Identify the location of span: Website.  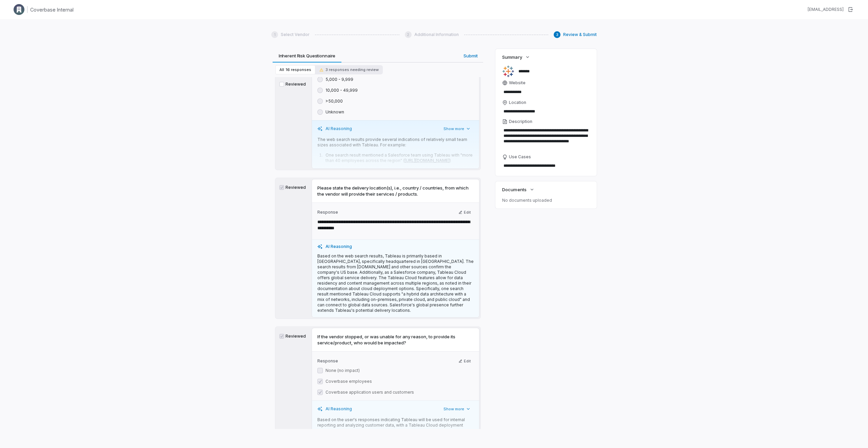
(517, 83).